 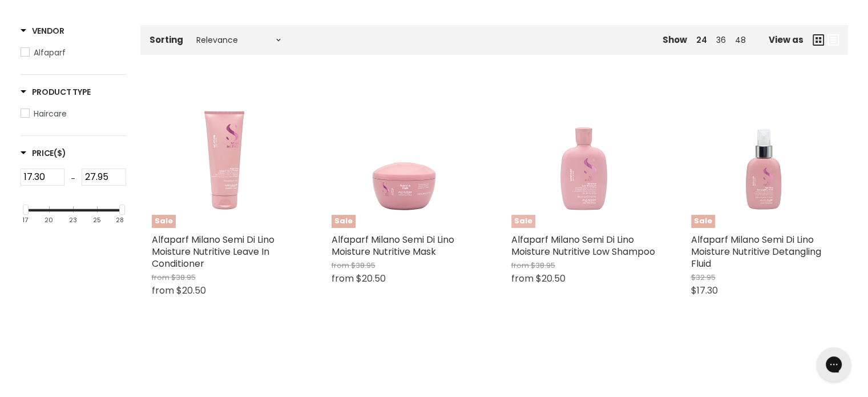 I want to click on input: Max Price, so click(x=104, y=177).